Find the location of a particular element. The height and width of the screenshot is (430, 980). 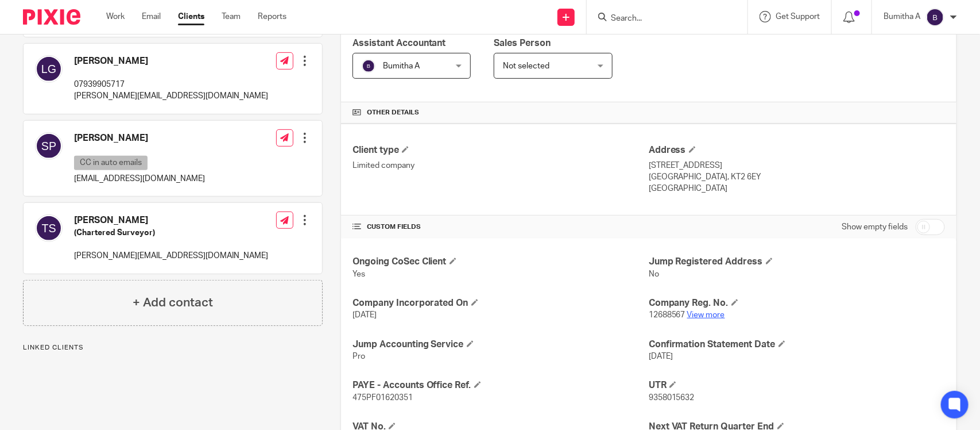

p: Bumitha A is located at coordinates (902, 17).